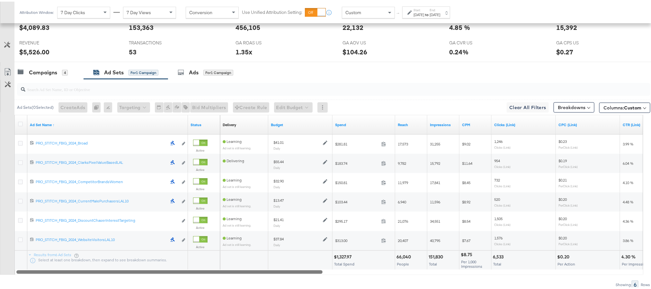 The width and height of the screenshot is (651, 289). I want to click on div: 6,533, so click(499, 255).